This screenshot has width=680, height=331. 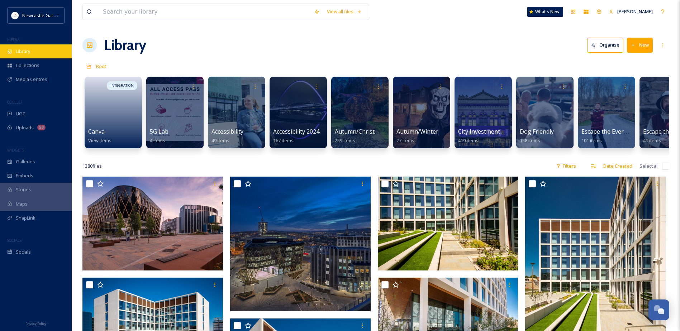 What do you see at coordinates (659, 310) in the screenshot?
I see `button: Open Chat` at bounding box center [659, 310].